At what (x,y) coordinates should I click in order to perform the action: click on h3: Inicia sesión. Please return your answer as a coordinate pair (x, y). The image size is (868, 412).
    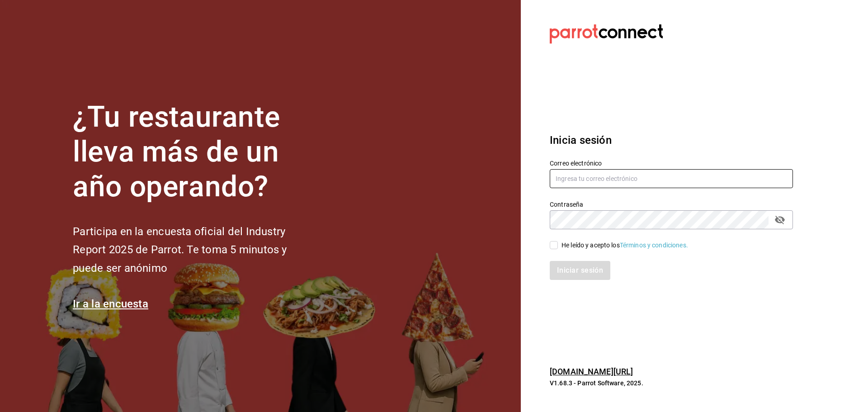
    Looking at the image, I should click on (672, 140).